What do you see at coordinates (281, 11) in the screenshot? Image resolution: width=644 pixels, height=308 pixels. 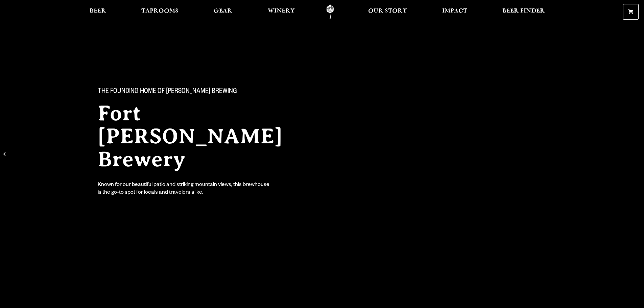 I see `span: Winery` at bounding box center [281, 11].